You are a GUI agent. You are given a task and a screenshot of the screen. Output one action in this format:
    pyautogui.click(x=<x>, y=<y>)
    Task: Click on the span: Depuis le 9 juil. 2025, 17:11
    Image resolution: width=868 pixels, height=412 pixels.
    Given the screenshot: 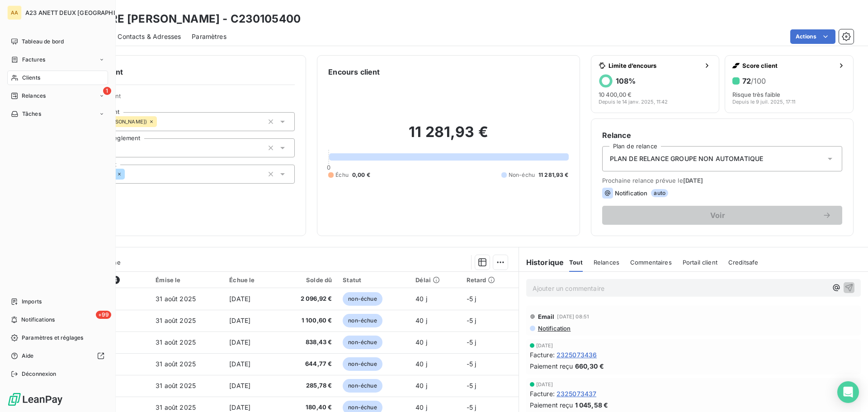 What is the action you would take?
    pyautogui.click(x=763, y=102)
    